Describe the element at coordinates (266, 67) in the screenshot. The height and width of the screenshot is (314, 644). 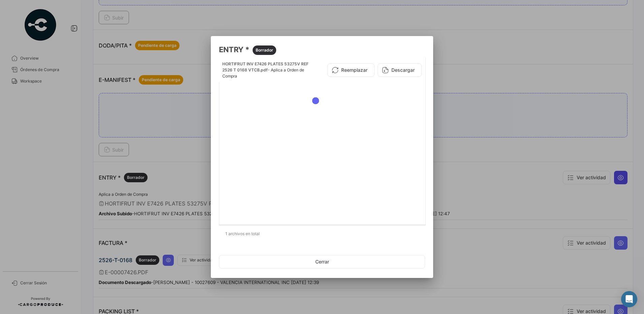
I see `span: HORTIFRUT INV E7426 PLATES 53275V REF 2526 T 0168 VTCB.pdf` at that location.